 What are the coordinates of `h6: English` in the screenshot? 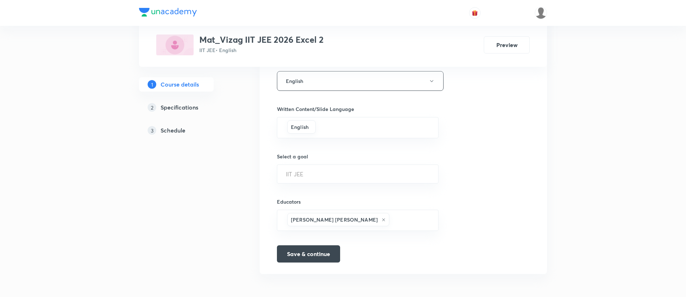 It's located at (299, 127).